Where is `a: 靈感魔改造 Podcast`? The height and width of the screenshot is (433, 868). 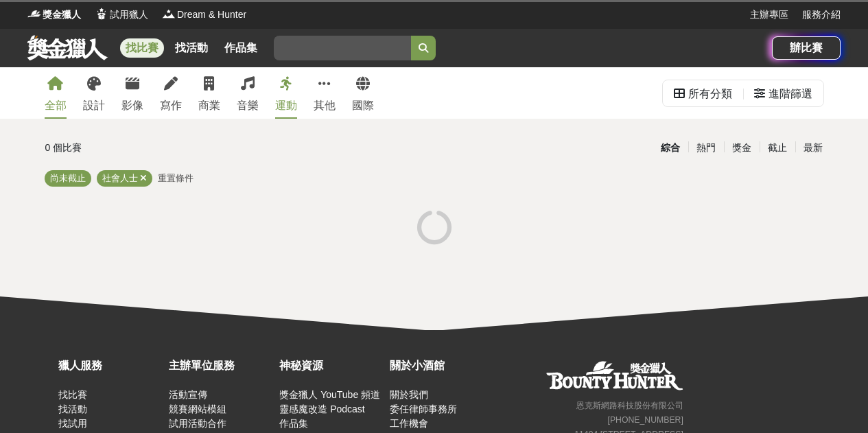 a: 靈感魔改造 Podcast is located at coordinates (322, 409).